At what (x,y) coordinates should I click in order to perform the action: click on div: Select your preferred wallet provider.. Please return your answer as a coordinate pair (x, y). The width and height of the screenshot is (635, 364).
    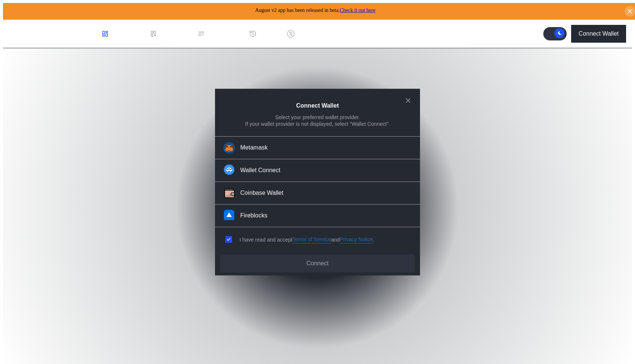
    Looking at the image, I should click on (318, 117).